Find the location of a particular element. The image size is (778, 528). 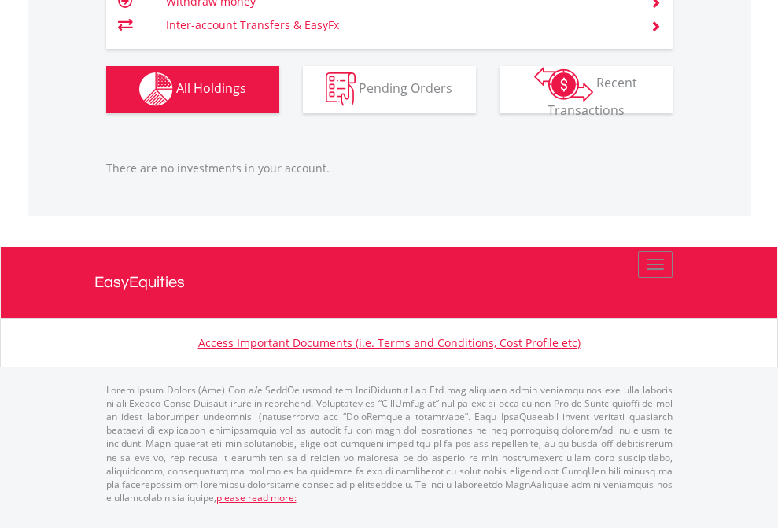

img: holdings-wht.png is located at coordinates (156, 89).